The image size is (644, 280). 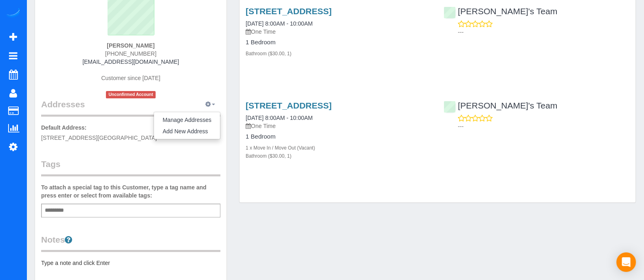 I want to click on a: Automaid Logo, so click(x=13, y=14).